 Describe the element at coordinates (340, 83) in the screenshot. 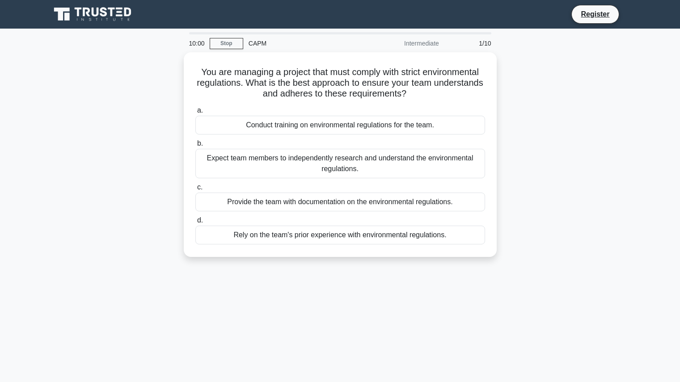

I see `h5: You are managing a project that must comply with strict environmental regulations. What is the be...` at that location.